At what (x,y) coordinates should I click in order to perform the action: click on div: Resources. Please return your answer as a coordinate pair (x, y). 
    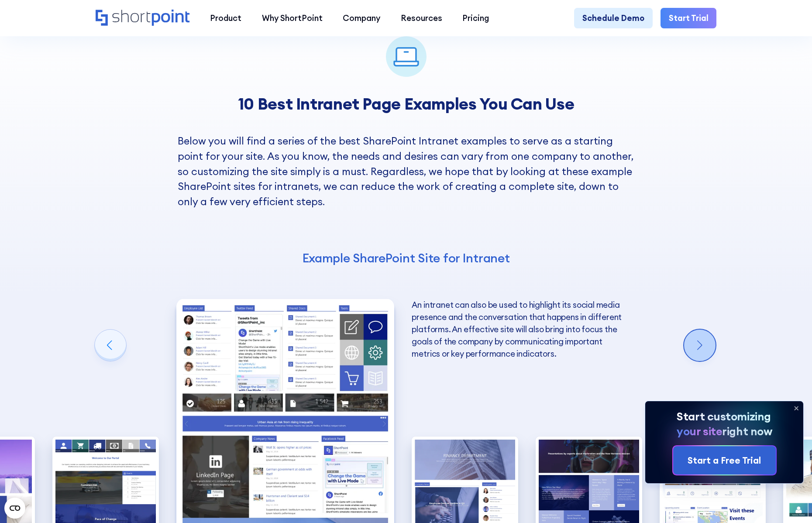
    Looking at the image, I should click on (421, 18).